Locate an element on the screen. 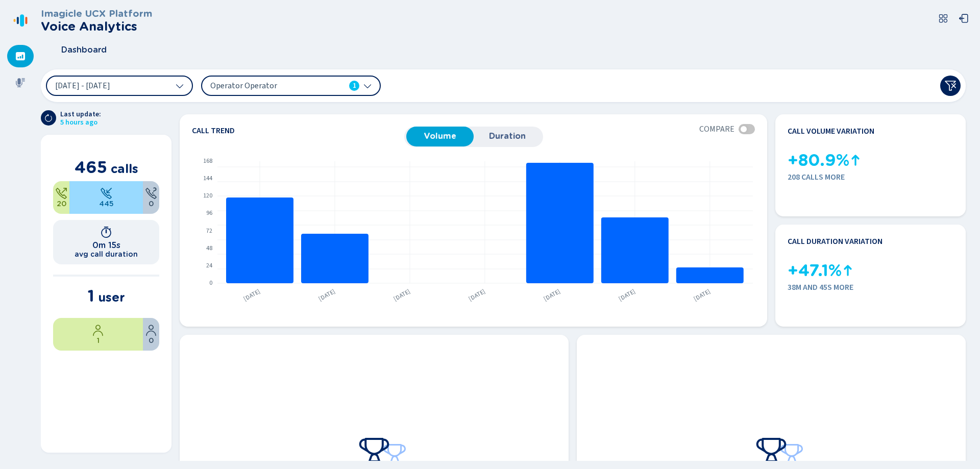  h4: Call volume variation is located at coordinates (831, 131).